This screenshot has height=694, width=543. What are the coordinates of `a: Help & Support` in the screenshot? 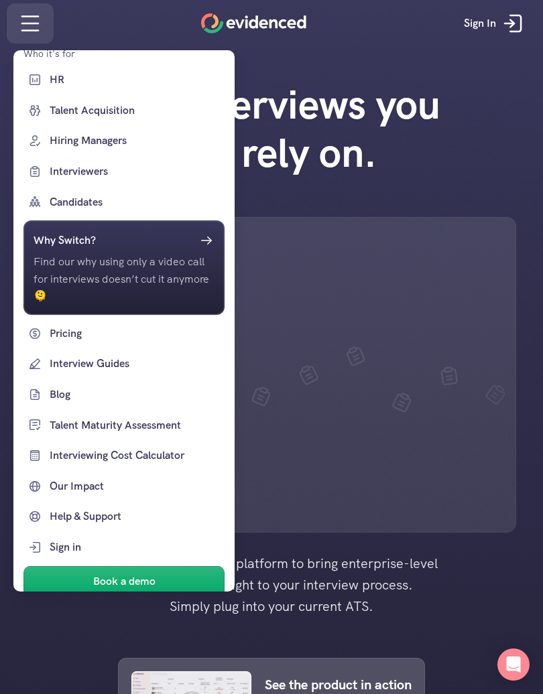 It's located at (124, 517).